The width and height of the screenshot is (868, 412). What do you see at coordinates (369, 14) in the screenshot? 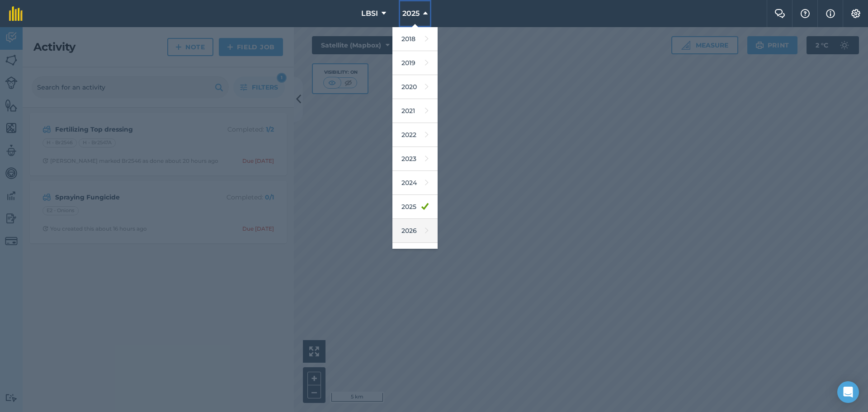
I see `span: LBSI` at bounding box center [369, 14].